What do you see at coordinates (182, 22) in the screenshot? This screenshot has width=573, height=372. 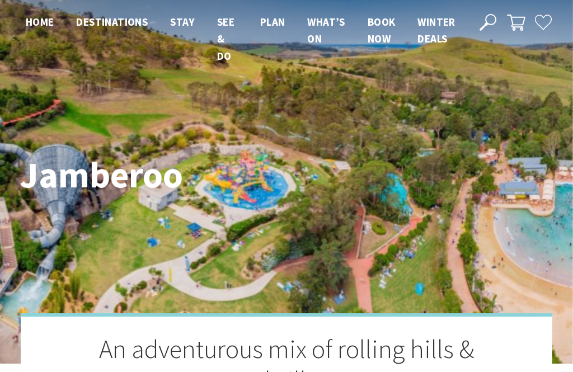 I see `span: Stay` at bounding box center [182, 22].